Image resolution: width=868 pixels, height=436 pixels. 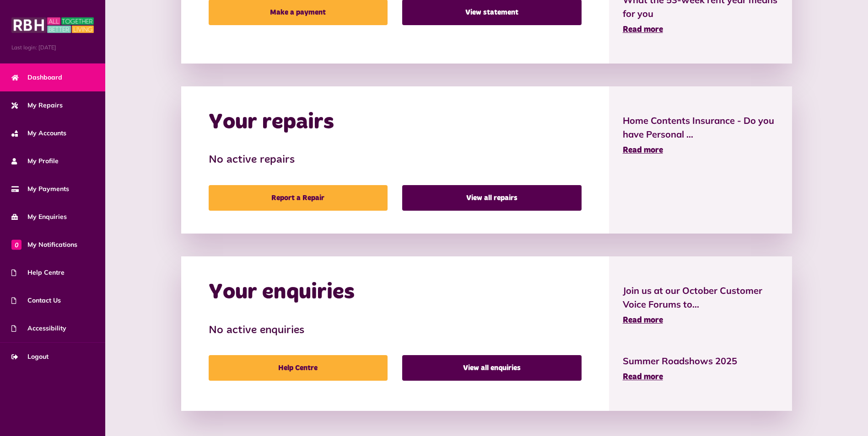 What do you see at coordinates (37, 77) in the screenshot?
I see `span: Dashboard` at bounding box center [37, 77].